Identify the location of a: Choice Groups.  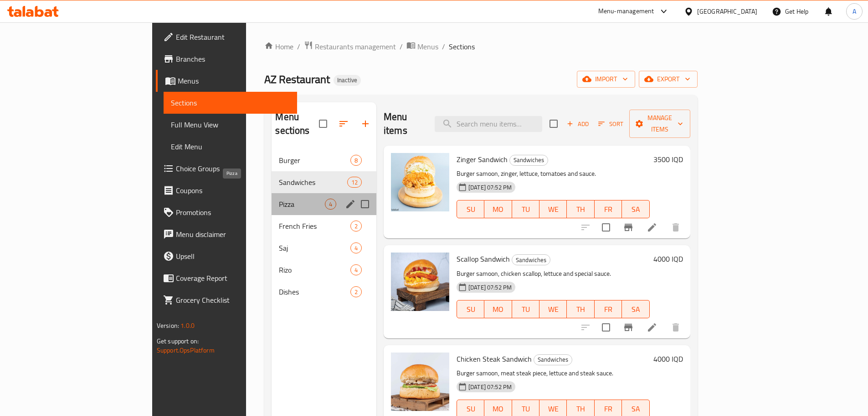
(227, 168).